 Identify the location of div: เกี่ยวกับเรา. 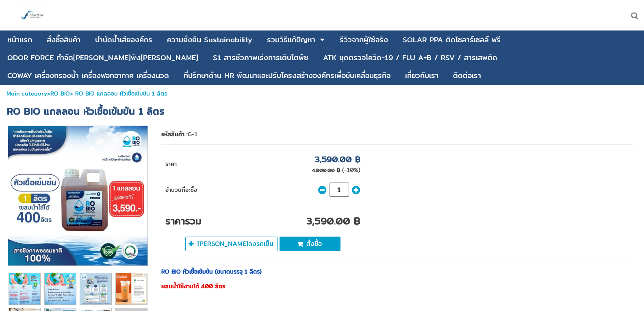
(422, 75).